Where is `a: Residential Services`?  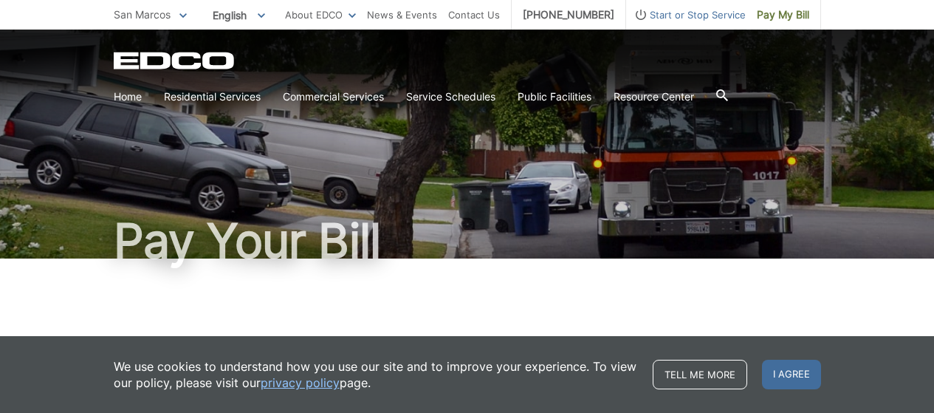 a: Residential Services is located at coordinates (212, 97).